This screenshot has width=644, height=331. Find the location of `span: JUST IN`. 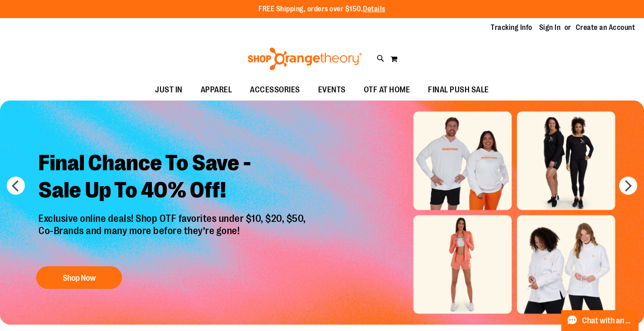

span: JUST IN is located at coordinates (168, 90).